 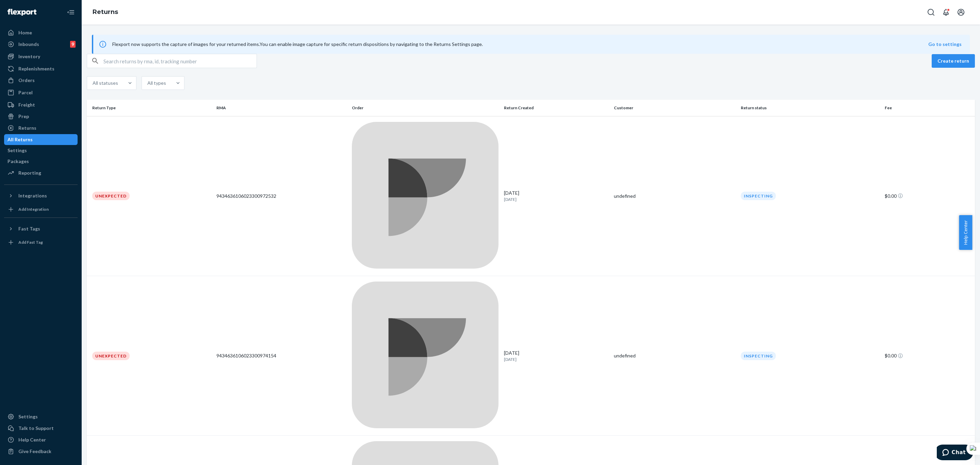 What do you see at coordinates (928, 108) in the screenshot?
I see `th: Fee` at bounding box center [928, 108].